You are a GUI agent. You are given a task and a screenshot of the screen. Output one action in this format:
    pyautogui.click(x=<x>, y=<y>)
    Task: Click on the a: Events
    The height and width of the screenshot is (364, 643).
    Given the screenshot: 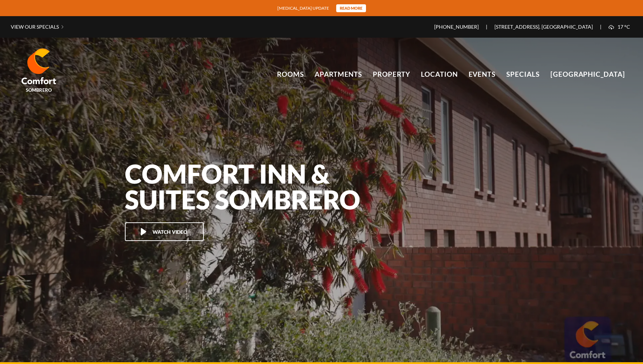 What is the action you would take?
    pyautogui.click(x=482, y=74)
    